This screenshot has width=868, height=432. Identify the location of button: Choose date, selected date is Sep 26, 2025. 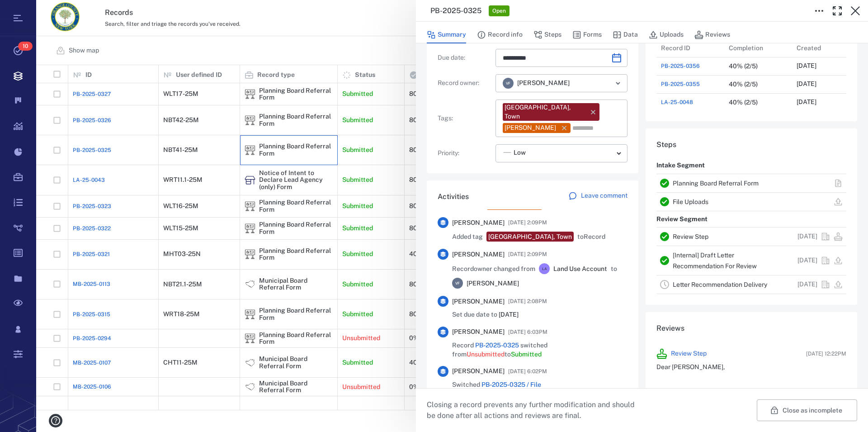
(617, 58).